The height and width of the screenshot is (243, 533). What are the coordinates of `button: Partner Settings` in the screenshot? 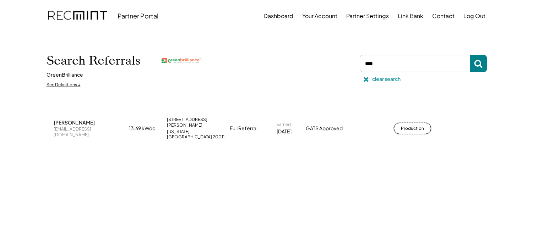 It's located at (367, 16).